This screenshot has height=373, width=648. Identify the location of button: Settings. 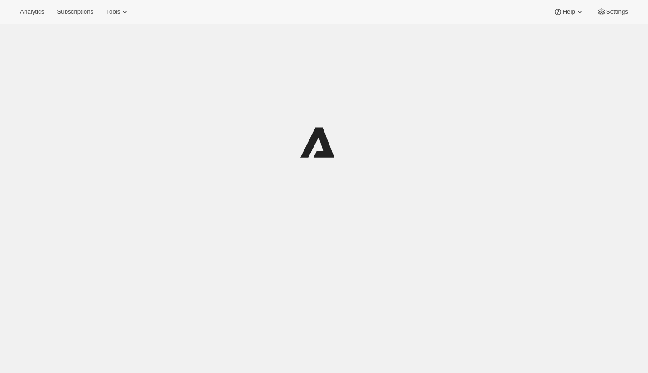
(612, 12).